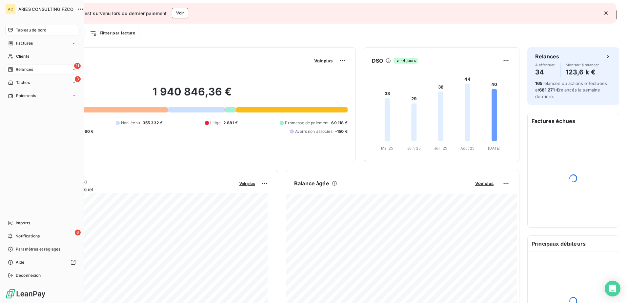 The width and height of the screenshot is (627, 303). Describe the element at coordinates (314, 131) in the screenshot. I see `span: Avoirs non associés` at that location.